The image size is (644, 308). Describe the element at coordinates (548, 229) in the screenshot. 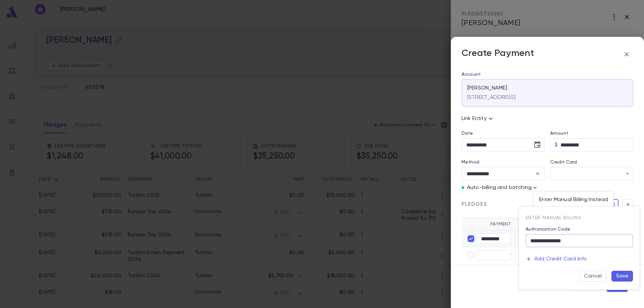

I see `label: Authorization Code` at that location.